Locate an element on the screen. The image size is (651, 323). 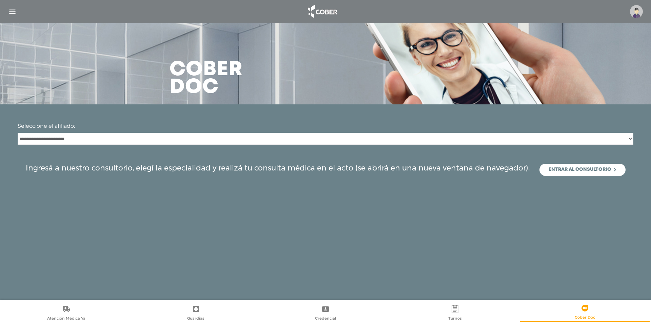
img: profile-placeholder.svg is located at coordinates (636, 12).